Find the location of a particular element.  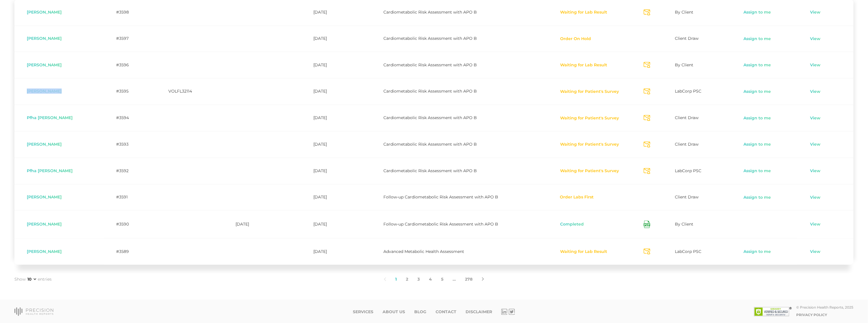

a: About Us is located at coordinates (394, 312).